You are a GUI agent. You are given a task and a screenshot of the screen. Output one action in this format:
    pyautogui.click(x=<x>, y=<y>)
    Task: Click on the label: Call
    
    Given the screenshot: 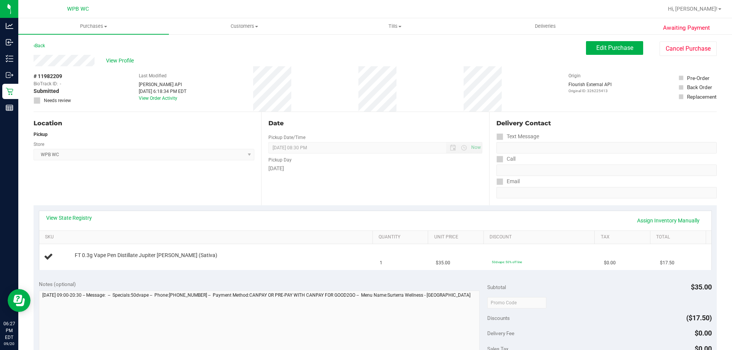 What is the action you would take?
    pyautogui.click(x=506, y=159)
    